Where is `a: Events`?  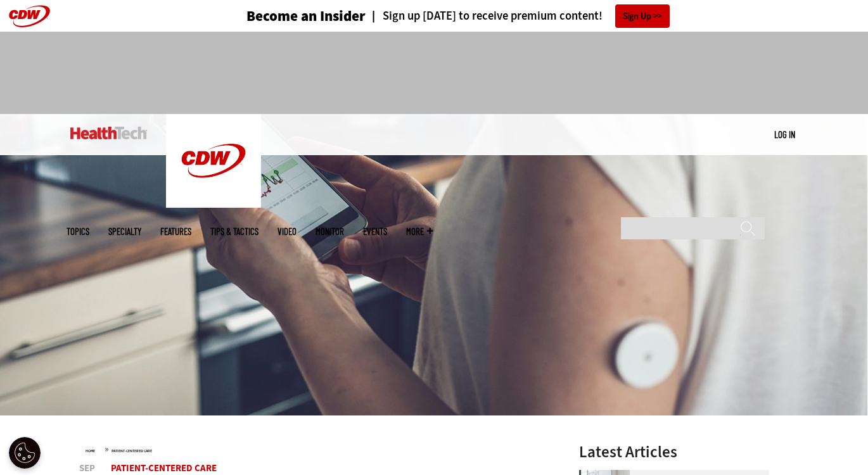
a: Events is located at coordinates (375, 232).